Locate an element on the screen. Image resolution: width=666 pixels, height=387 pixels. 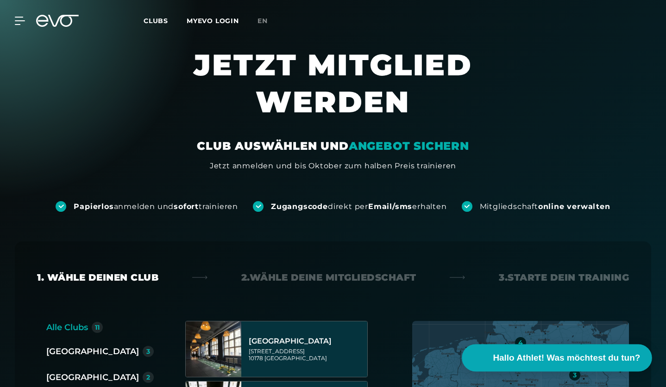
div: 3. Starte dein Training is located at coordinates (563, 278).